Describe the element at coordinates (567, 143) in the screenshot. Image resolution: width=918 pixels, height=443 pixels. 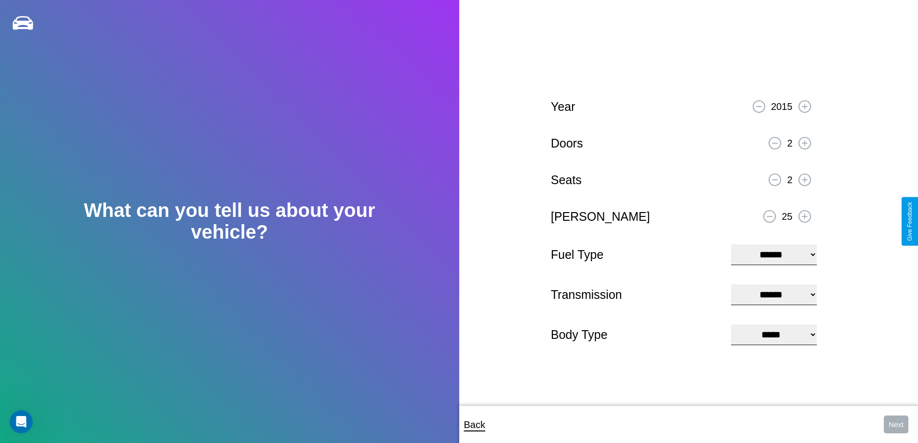
I see `p: Doors` at that location.